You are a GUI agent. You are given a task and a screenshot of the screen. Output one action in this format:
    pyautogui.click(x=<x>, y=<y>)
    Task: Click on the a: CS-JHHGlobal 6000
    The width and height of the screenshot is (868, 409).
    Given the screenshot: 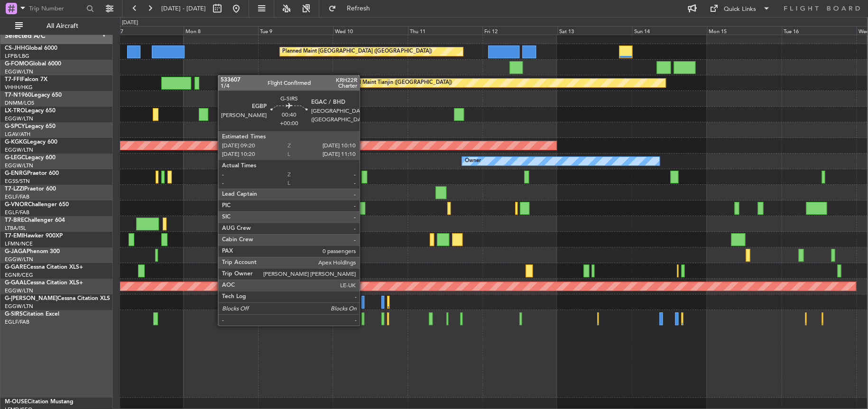 What is the action you would take?
    pyautogui.click(x=31, y=48)
    